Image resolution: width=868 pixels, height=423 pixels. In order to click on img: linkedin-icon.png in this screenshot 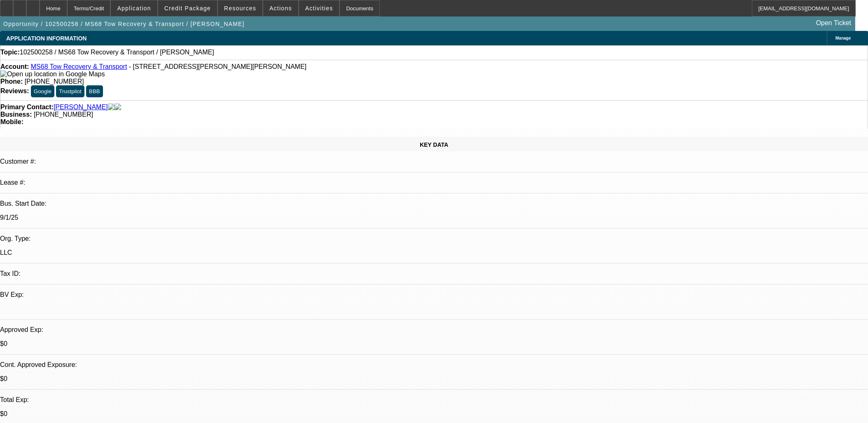, I will do `click(118, 107)`.